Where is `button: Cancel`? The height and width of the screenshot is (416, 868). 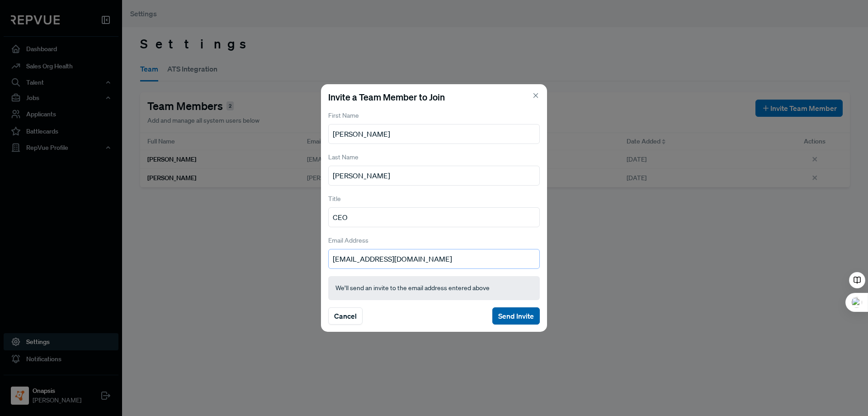 button: Cancel is located at coordinates (346, 316).